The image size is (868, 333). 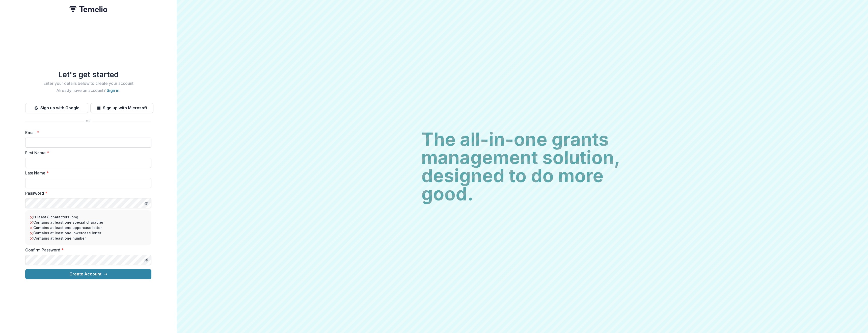 I want to click on h2: Enter your details below to create your account, so click(x=89, y=83).